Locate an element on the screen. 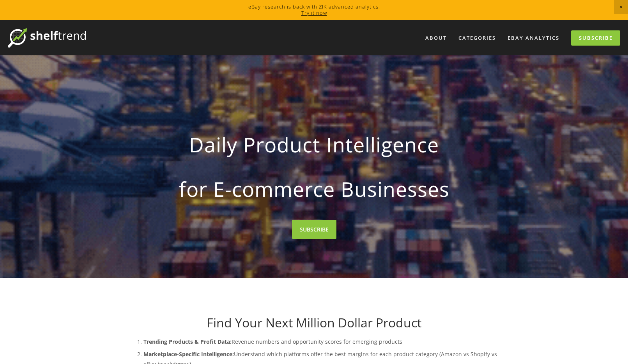 The image size is (628, 364). a: SUBSCRIBE is located at coordinates (314, 229).